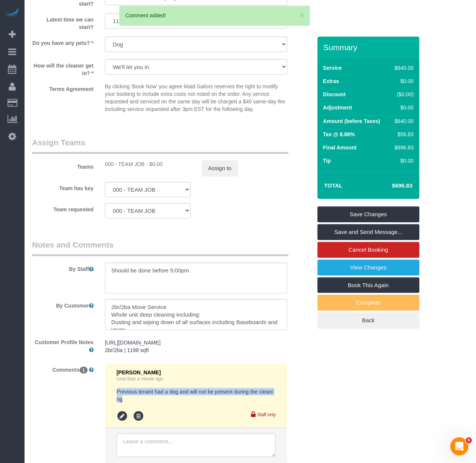 The image size is (476, 463). Describe the element at coordinates (368, 214) in the screenshot. I see `a: Save Changes` at that location.